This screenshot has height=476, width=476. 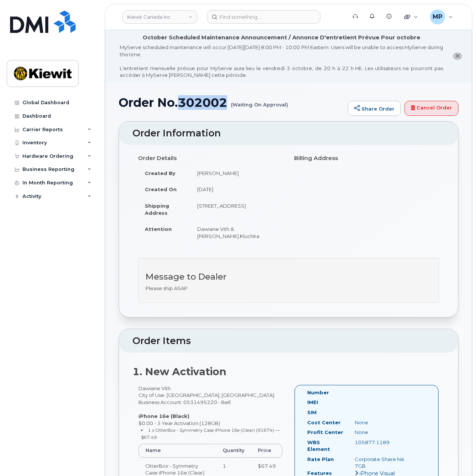 What do you see at coordinates (313, 401) in the screenshot?
I see `label: IMEI` at bounding box center [313, 401].